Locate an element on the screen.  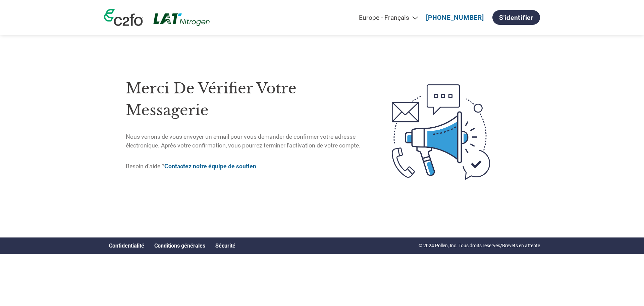
font: Besoin d'aide ? is located at coordinates (145, 166).